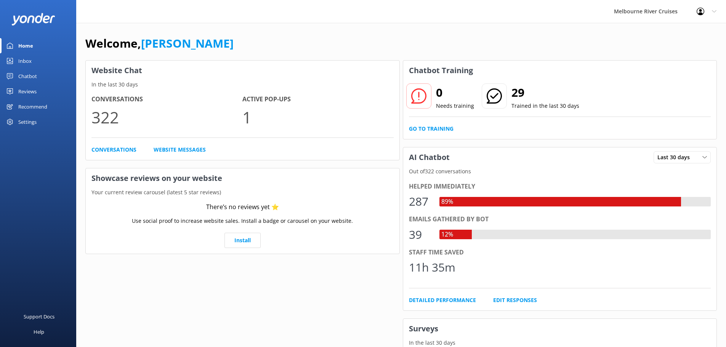 The height and width of the screenshot is (347, 726). Describe the element at coordinates (515, 300) in the screenshot. I see `a: Edit Responses` at that location.